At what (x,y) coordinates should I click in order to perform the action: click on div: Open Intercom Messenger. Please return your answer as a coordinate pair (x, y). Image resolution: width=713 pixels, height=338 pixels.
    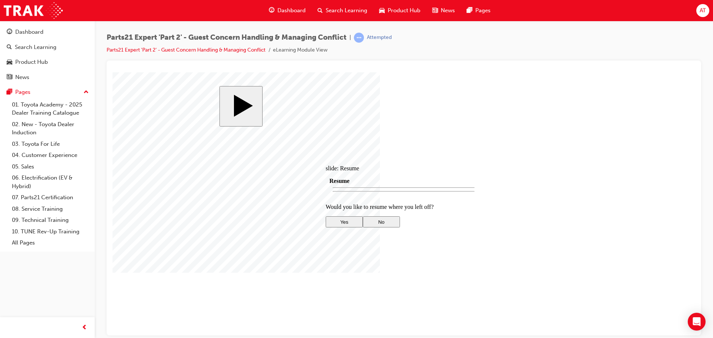
    Looking at the image, I should click on (697, 322).